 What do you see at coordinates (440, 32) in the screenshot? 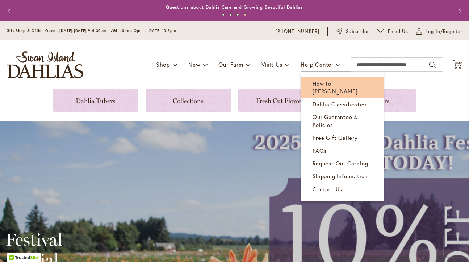
I see `a: Log In/Register` at bounding box center [440, 32].